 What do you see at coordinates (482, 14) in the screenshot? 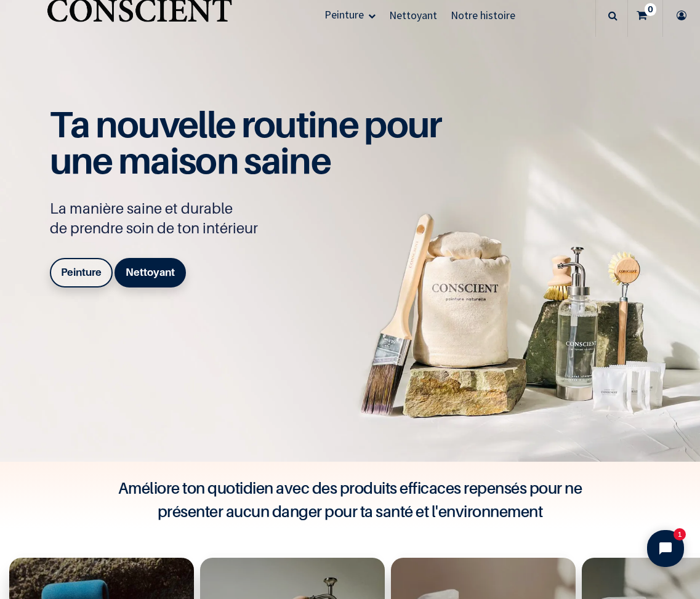
I see `span: Notre histoire` at bounding box center [482, 14].